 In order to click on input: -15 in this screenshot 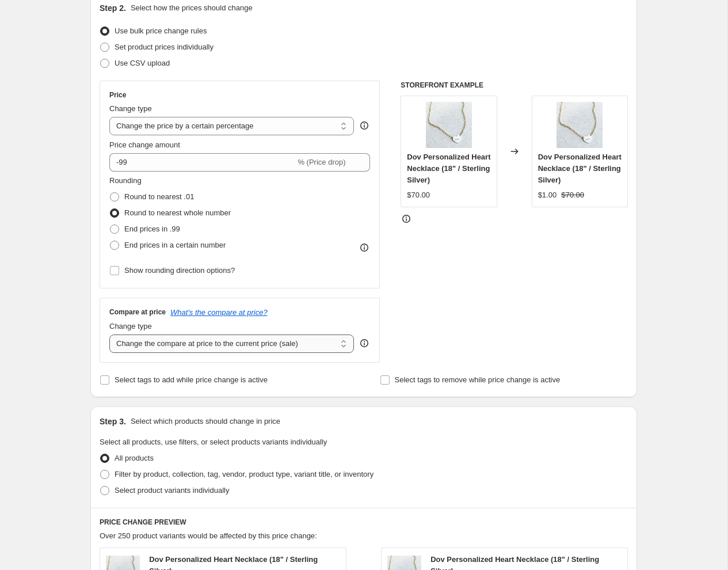, I will do `click(202, 162)`.